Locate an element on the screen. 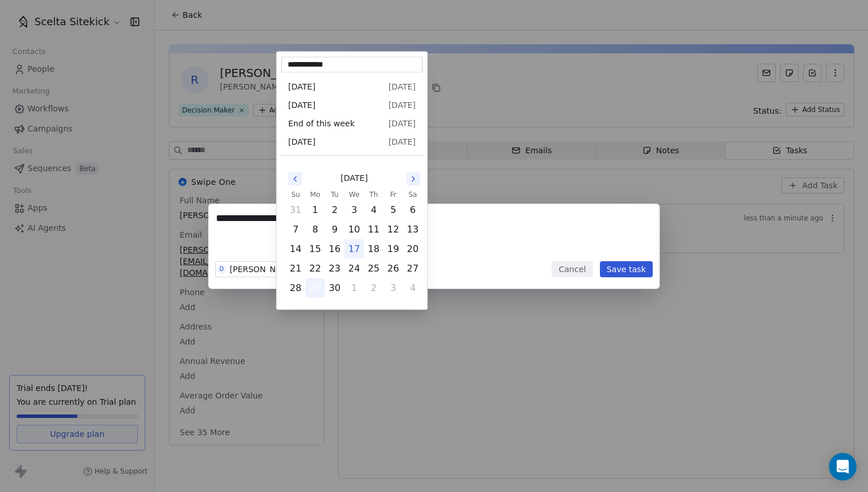 The image size is (868, 492). button: Monday, September 1st, 2025 is located at coordinates (315, 210).